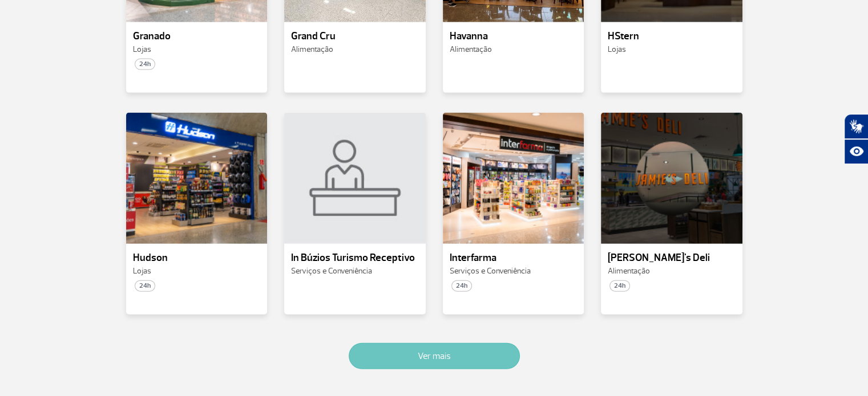  Describe the element at coordinates (672, 36) in the screenshot. I see `p: HStern` at that location.